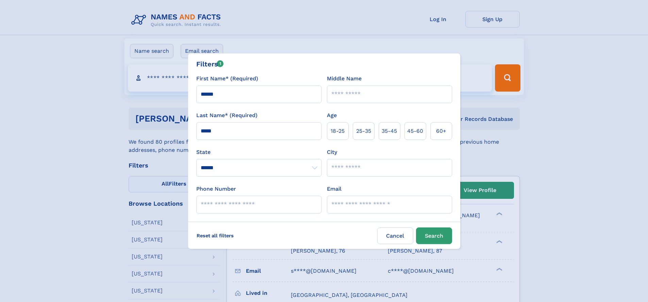 This screenshot has width=648, height=302. Describe the element at coordinates (363, 131) in the screenshot. I see `span: 25‑35` at that location.